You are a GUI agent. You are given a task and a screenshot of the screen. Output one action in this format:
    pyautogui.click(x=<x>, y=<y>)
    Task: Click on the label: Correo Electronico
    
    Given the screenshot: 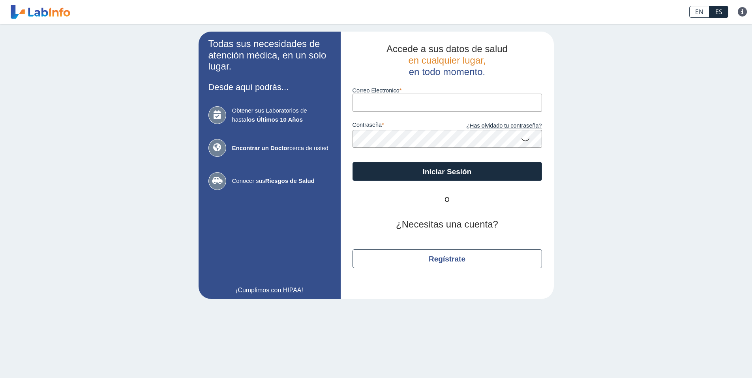 What is the action you would take?
    pyautogui.click(x=447, y=90)
    